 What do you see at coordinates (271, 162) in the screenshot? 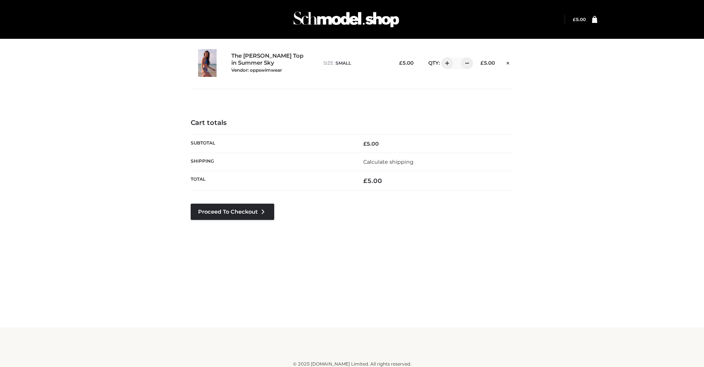
I see `th: Shipping` at bounding box center [271, 162].